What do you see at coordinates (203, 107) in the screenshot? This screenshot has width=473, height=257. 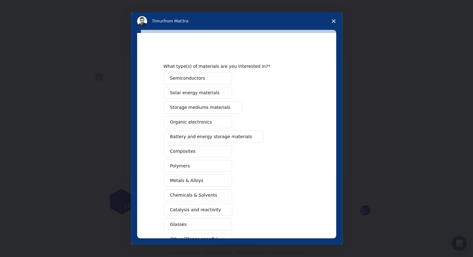 I see `button: Storage mediums materials` at bounding box center [203, 107].